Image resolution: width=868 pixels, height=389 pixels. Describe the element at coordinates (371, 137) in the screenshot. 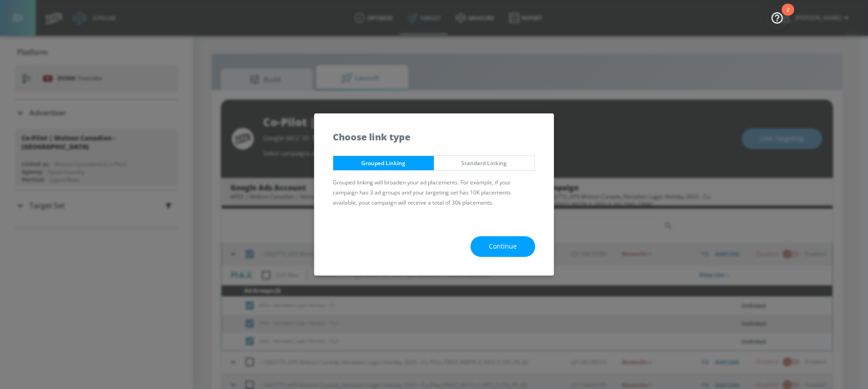

I see `h5: Choose link type` at that location.